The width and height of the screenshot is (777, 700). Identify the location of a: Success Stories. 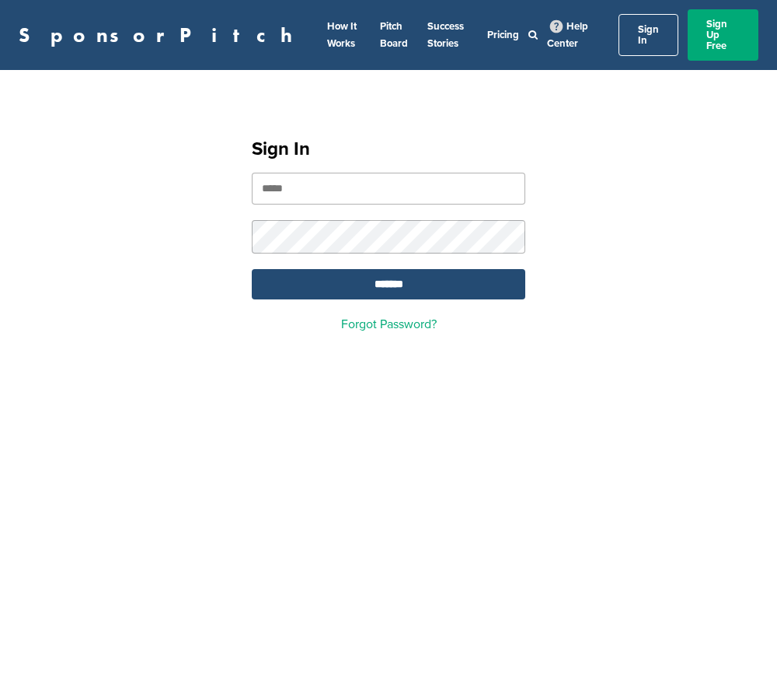
(446, 35).